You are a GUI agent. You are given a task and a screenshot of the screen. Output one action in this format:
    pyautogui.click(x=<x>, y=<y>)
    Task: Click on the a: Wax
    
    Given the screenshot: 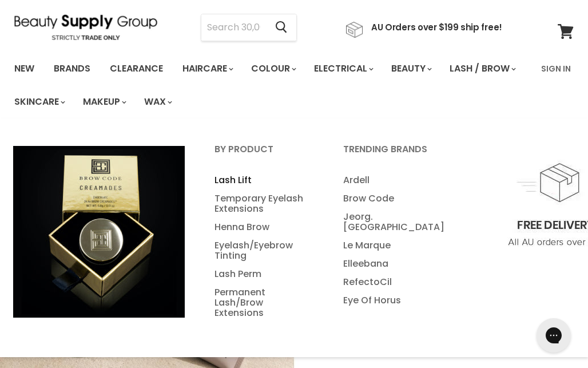 What is the action you would take?
    pyautogui.click(x=158, y=102)
    